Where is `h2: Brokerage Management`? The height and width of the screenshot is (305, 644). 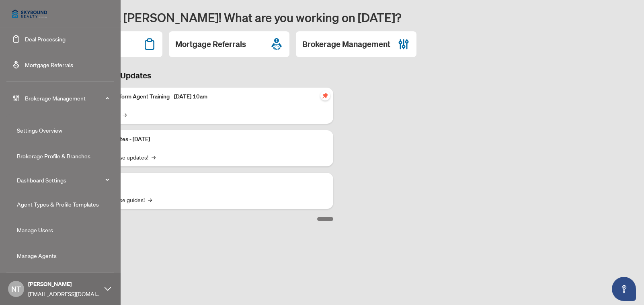
h2: Brokerage Management is located at coordinates (346, 44).